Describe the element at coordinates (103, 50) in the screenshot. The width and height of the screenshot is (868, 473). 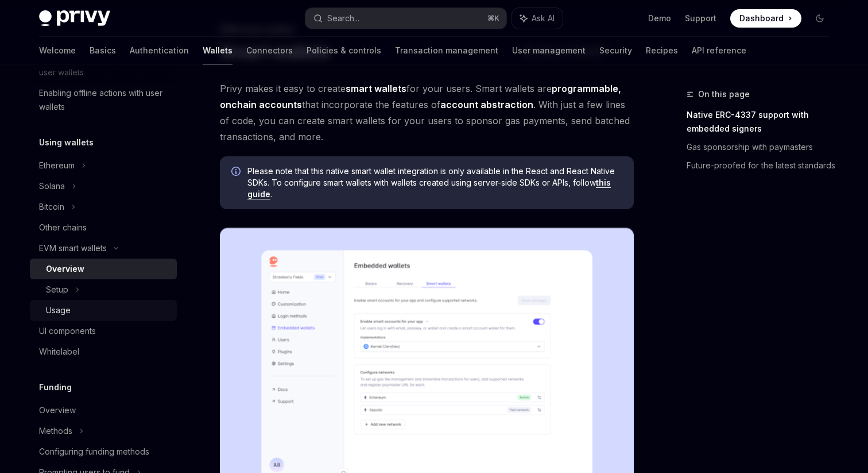
I see `a: Basics` at that location.